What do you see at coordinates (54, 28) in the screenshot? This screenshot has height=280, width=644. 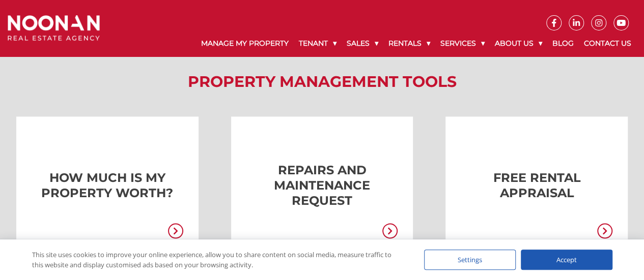 I see `img: Noonan Real Estate Agency` at bounding box center [54, 28].